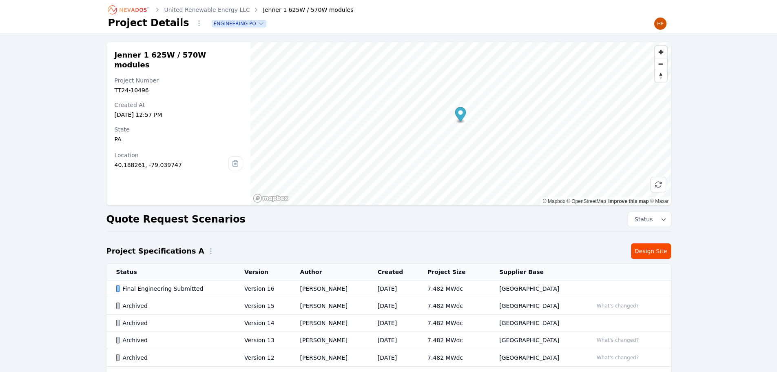 The image size is (777, 372). Describe the element at coordinates (659, 201) in the screenshot. I see `a: Maxar` at that location.